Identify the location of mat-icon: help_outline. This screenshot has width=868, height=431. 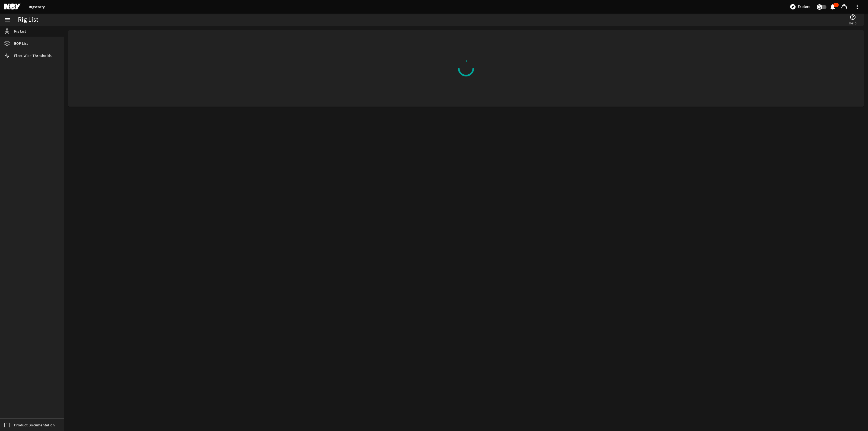
(853, 17).